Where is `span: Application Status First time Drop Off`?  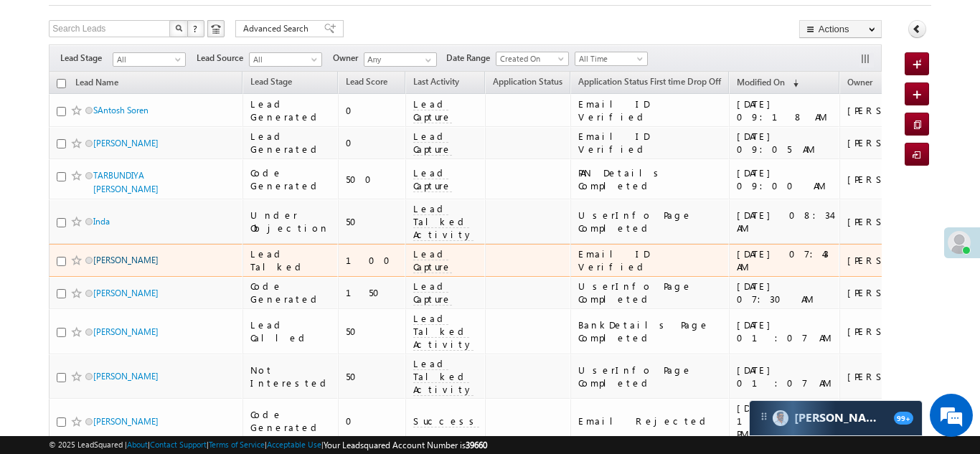 span: Application Status First time Drop Off is located at coordinates (650, 81).